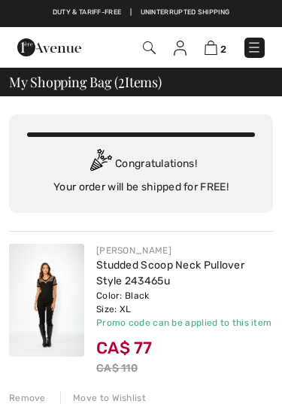 The image size is (282, 404). What do you see at coordinates (141, 172) in the screenshot?
I see `div: Congratulations! Your order will be shipped for FREE!` at bounding box center [141, 172].